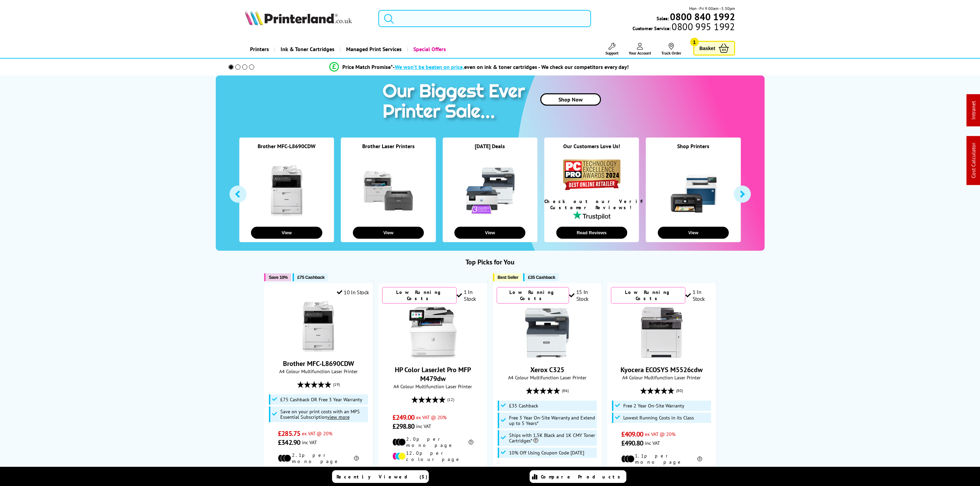 This screenshot has height=486, width=980. I want to click on span: Price Match Promise*, so click(367, 67).